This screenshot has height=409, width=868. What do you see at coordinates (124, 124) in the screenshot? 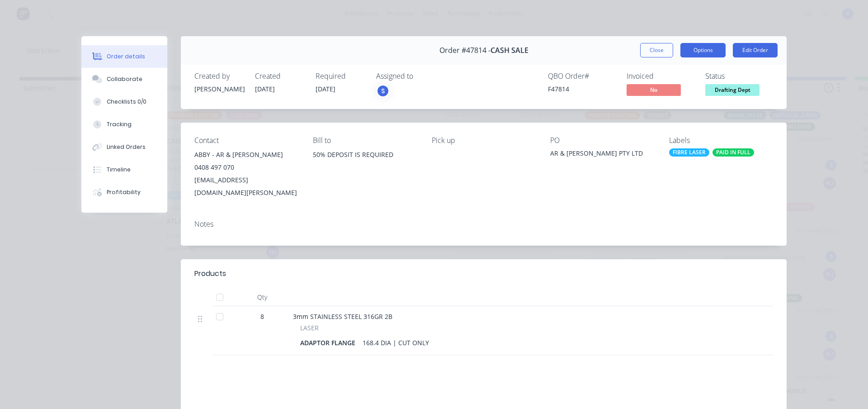
I see `button: Tracking` at bounding box center [124, 124].